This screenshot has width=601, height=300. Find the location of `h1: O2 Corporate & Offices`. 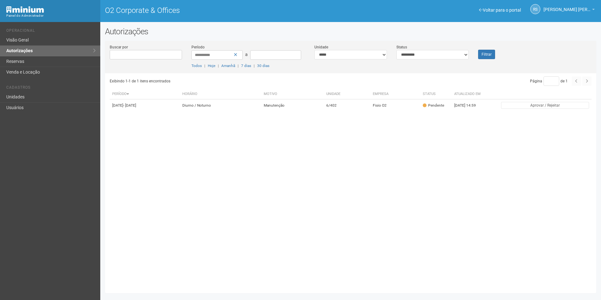

h1: O2 Corporate & Offices is located at coordinates (225, 10).